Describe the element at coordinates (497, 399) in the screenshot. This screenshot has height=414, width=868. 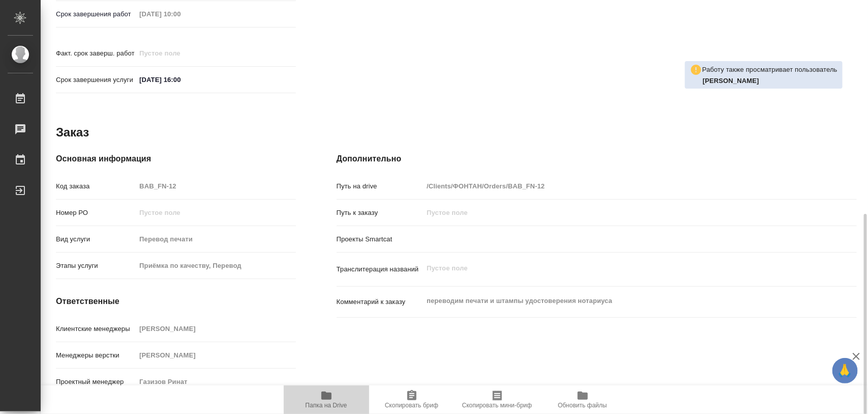
I see `button: Скопировать мини-бриф` at that location.